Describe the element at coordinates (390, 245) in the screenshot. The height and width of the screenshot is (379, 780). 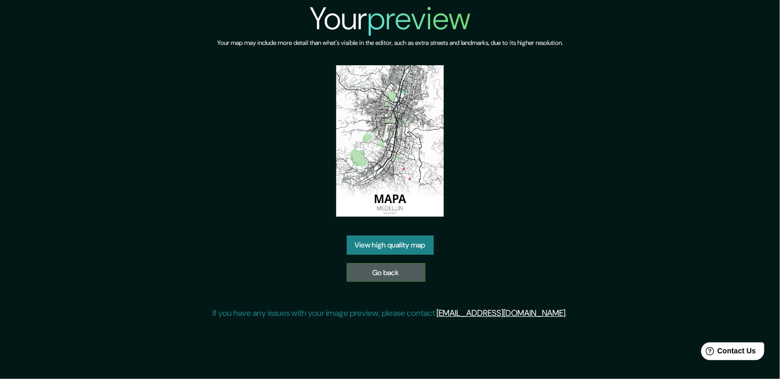
I see `a: View high quality map` at that location.